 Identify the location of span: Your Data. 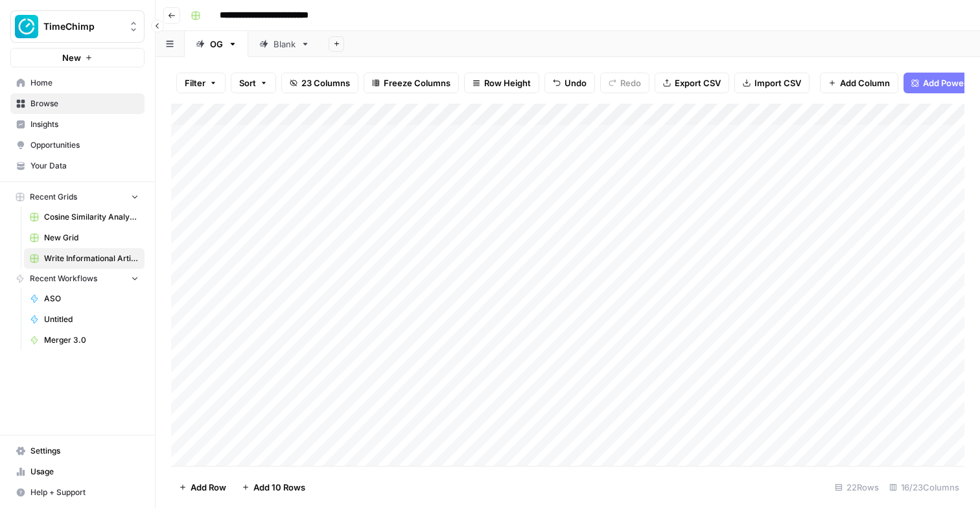
(84, 166).